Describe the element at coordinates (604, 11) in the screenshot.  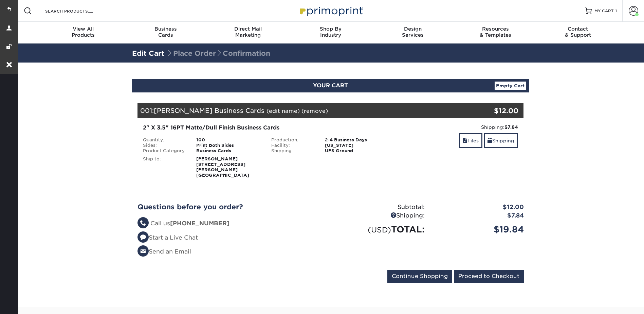
I see `span: MY CART` at that location.